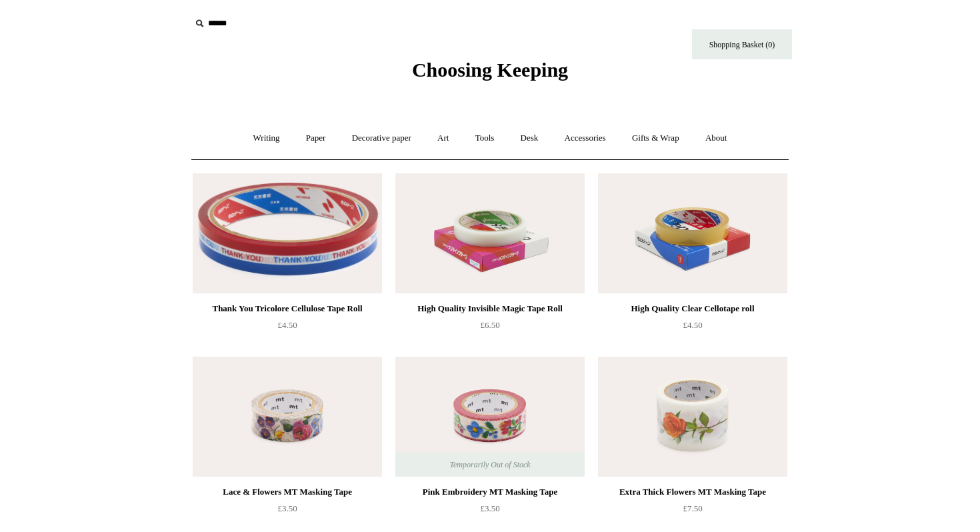  I want to click on a: Art, so click(443, 138).